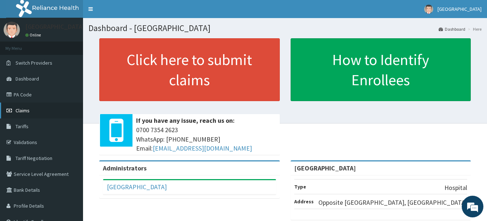 Image resolution: width=487 pixels, height=221 pixels. I want to click on b: Administrators, so click(125, 168).